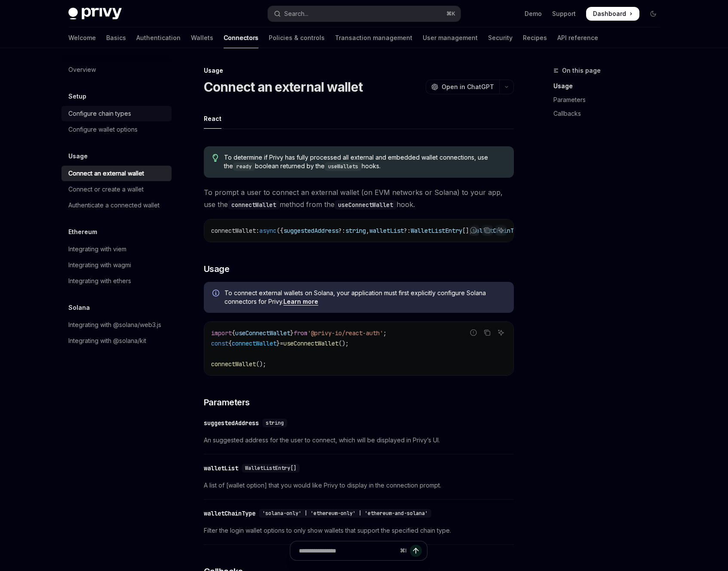  What do you see at coordinates (103, 129) in the screenshot?
I see `div: Configure wallet options` at bounding box center [103, 129].